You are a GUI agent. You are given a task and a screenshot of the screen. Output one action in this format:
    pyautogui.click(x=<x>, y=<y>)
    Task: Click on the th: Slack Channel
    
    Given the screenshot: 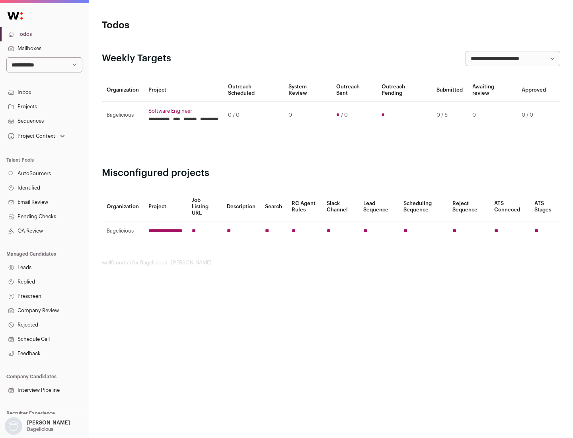 What is the action you would take?
    pyautogui.click(x=340, y=207)
    